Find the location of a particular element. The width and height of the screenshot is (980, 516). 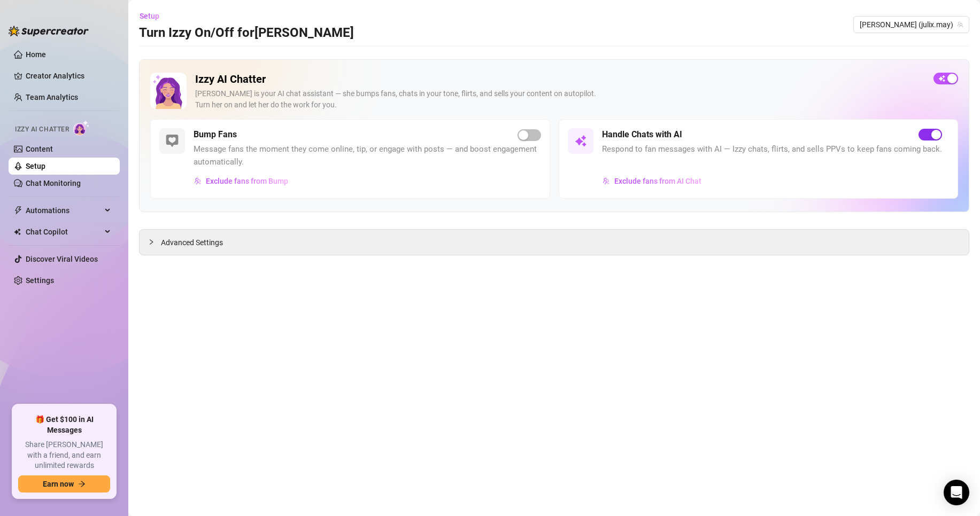

img: logo-BBDzfeDw.svg is located at coordinates (49, 31).